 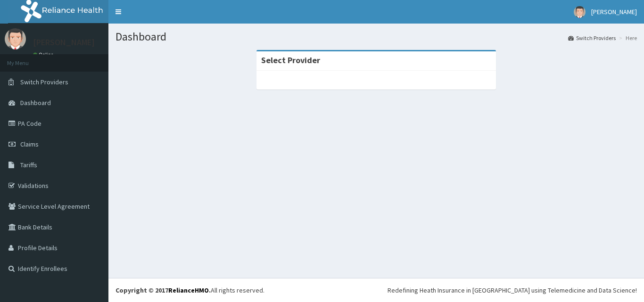 I want to click on footer: All rights reserved., so click(x=376, y=290).